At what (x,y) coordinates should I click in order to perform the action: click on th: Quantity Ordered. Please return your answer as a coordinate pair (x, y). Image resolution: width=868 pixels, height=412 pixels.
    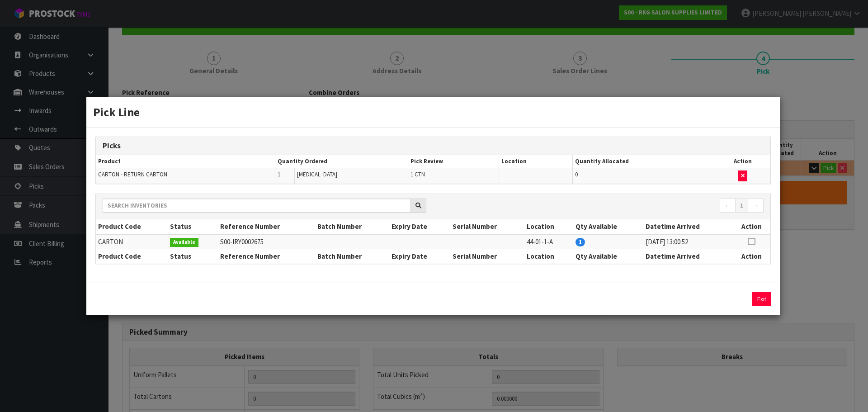
    Looking at the image, I should click on (342, 162).